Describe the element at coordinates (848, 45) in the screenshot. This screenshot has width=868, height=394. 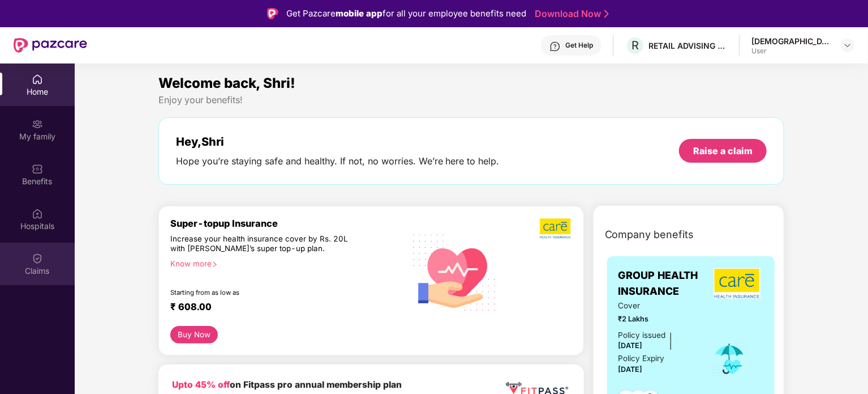
I see `img: svg+xml;base64,PHN2ZyBpZD0iRHJvcGRvd24tMzJ4MzIiIHhtbG5zPSJodHRwOi8vd3d3LnczLm9yZy8yMDAwL3N2ZyIgd2...` at that location.